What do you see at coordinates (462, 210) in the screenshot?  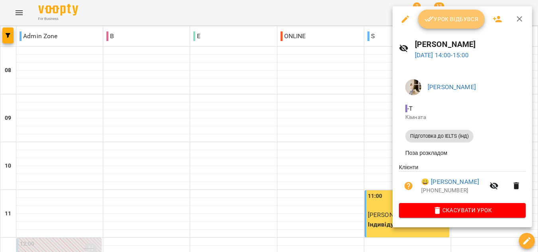 I see `button: Скасувати Урок` at bounding box center [462, 210].